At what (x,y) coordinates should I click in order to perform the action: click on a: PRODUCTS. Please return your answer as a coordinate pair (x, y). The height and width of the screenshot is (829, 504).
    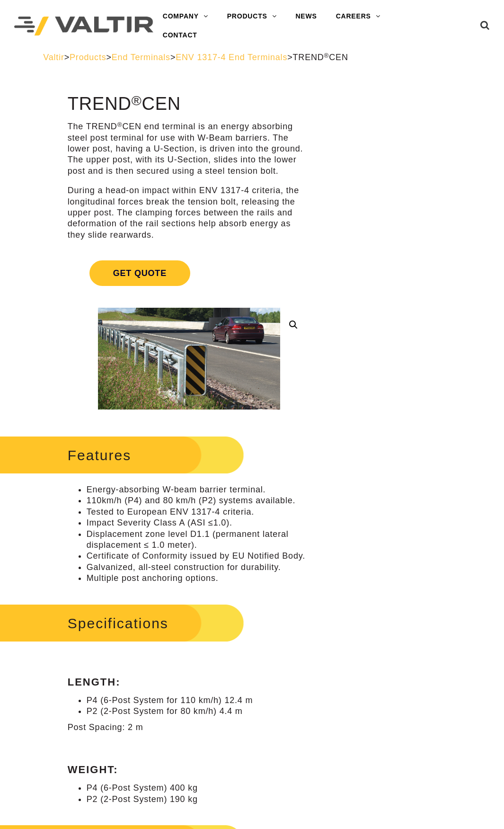
    Looking at the image, I should click on (252, 16).